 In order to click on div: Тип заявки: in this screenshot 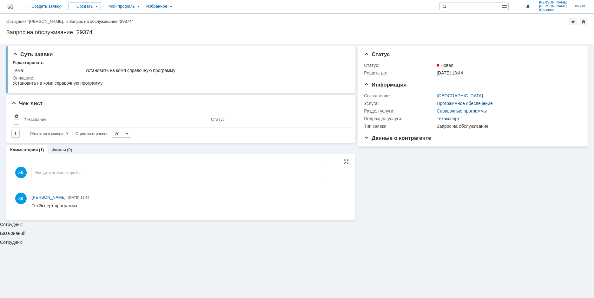, I will do `click(399, 126)`.